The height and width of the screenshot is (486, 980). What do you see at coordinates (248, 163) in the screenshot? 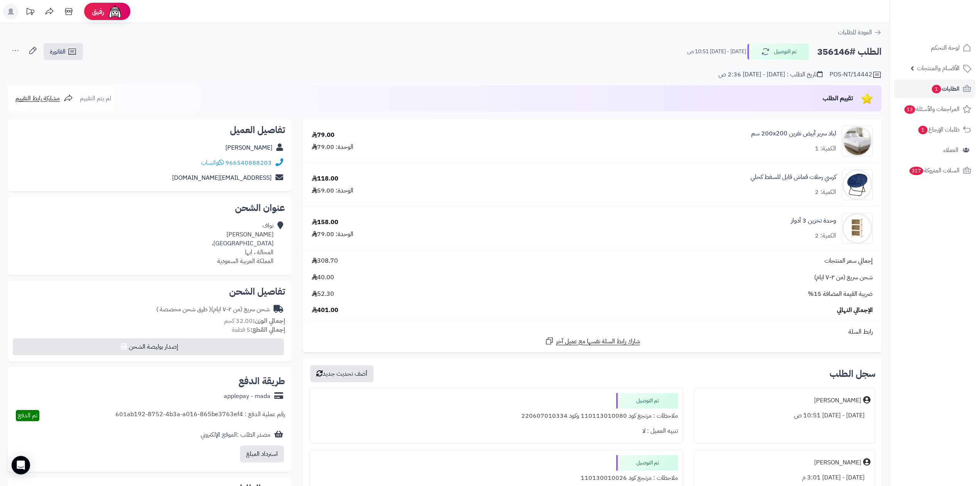
I see `a: 966540888203` at bounding box center [248, 163].